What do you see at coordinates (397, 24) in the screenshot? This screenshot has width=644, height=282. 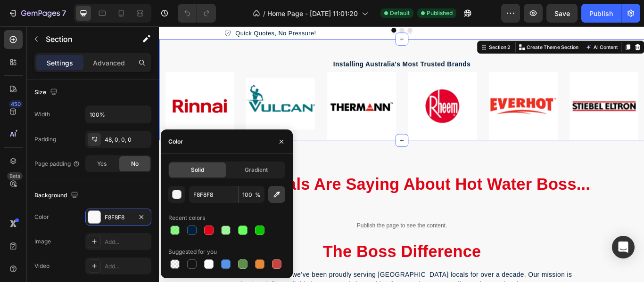 I see `div: Section 2` at bounding box center [397, 24].